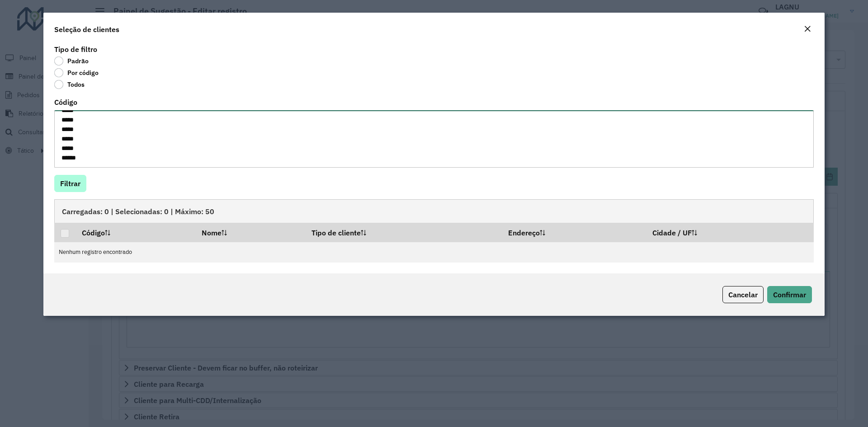  Describe the element at coordinates (66, 102) in the screenshot. I see `label: Código` at that location.